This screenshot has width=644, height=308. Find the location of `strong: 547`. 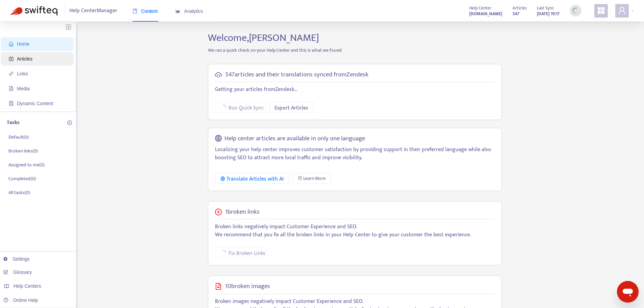

strong: 547 is located at coordinates (516, 14).